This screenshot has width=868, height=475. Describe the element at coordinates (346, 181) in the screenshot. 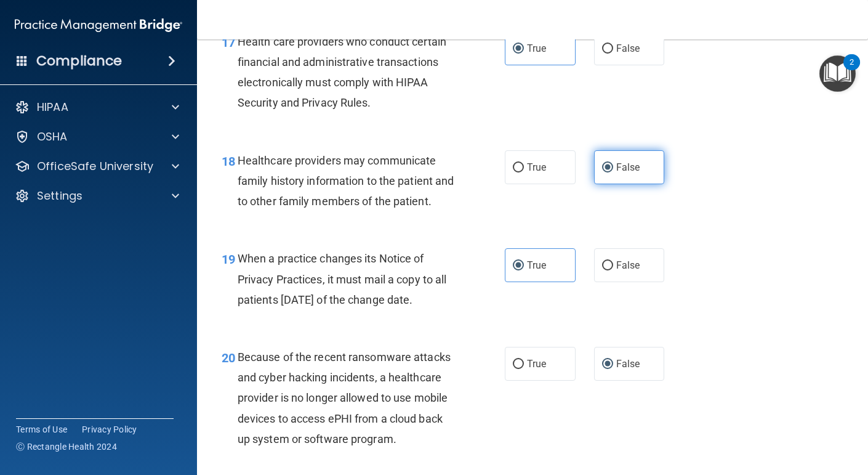

I see `span: Healthcare providers may communicate family history information to the patient and to other famil...` at that location.